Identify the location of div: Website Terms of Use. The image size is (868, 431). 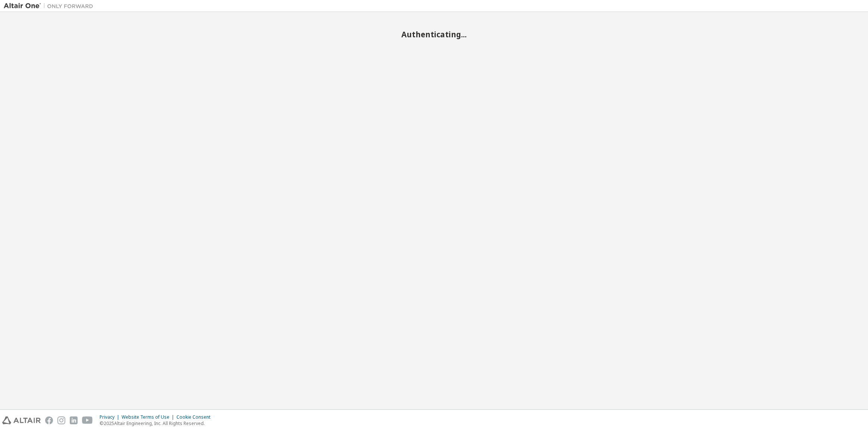
(149, 417).